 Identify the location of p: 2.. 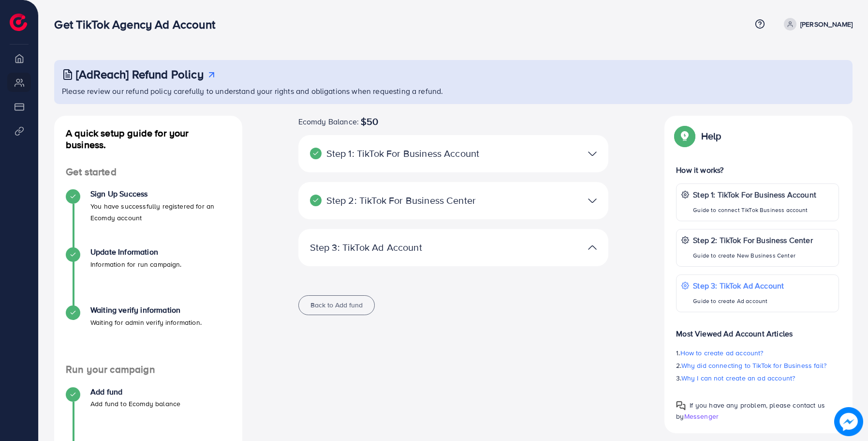
(757, 366).